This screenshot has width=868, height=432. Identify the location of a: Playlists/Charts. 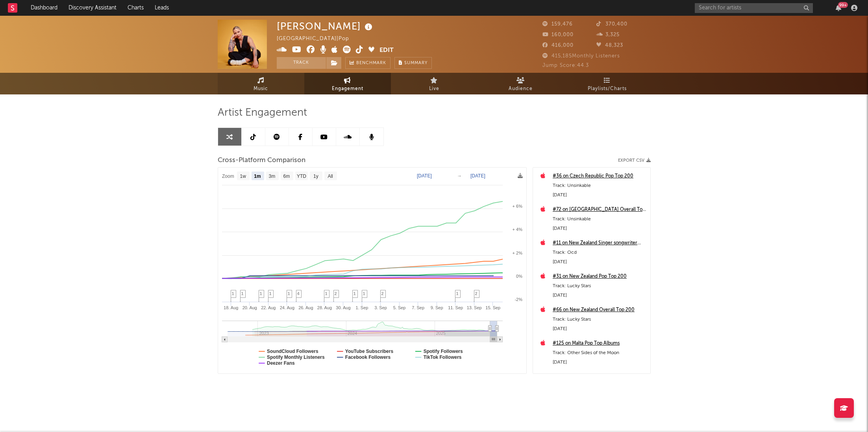
(607, 83).